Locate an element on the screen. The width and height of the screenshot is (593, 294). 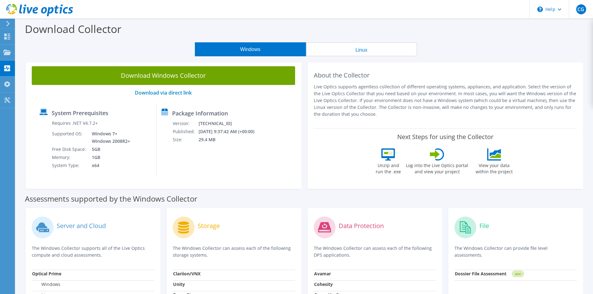
p: Live Optics supports agentless collection of different operating systems, appliances, and applica... is located at coordinates (446, 101).